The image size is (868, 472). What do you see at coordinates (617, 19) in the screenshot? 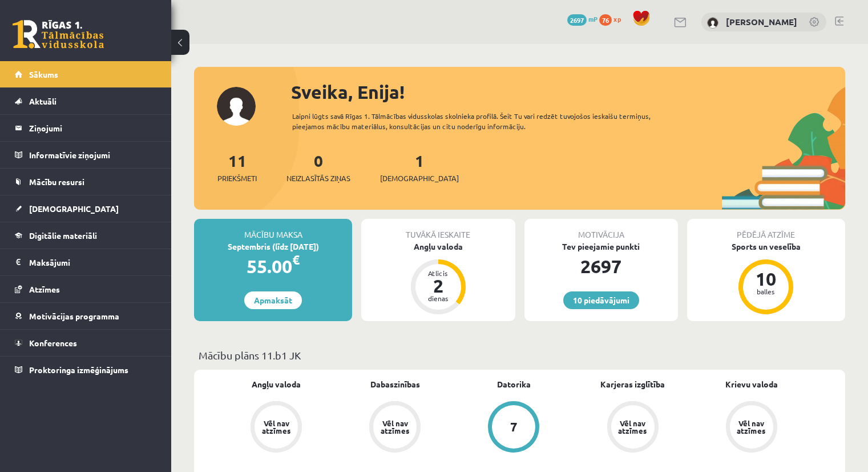
I see `span: xp` at bounding box center [617, 19].